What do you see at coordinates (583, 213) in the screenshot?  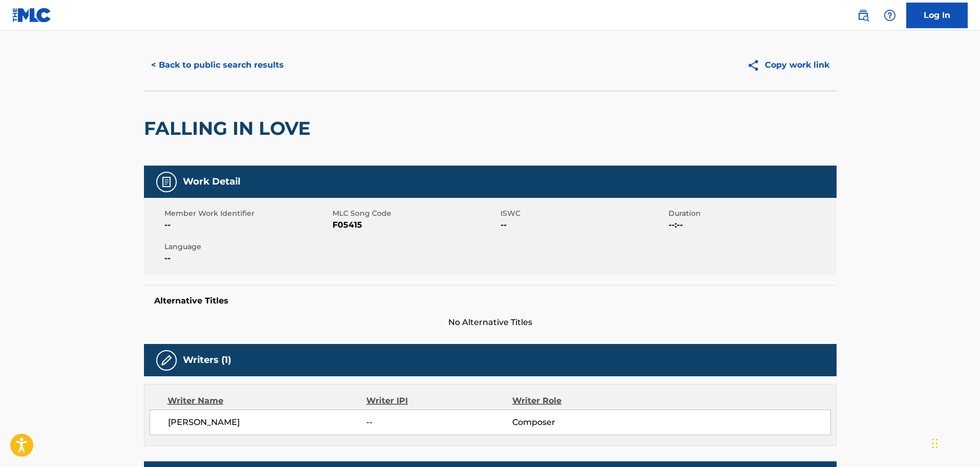 I see `span: ISWC` at bounding box center [583, 213].